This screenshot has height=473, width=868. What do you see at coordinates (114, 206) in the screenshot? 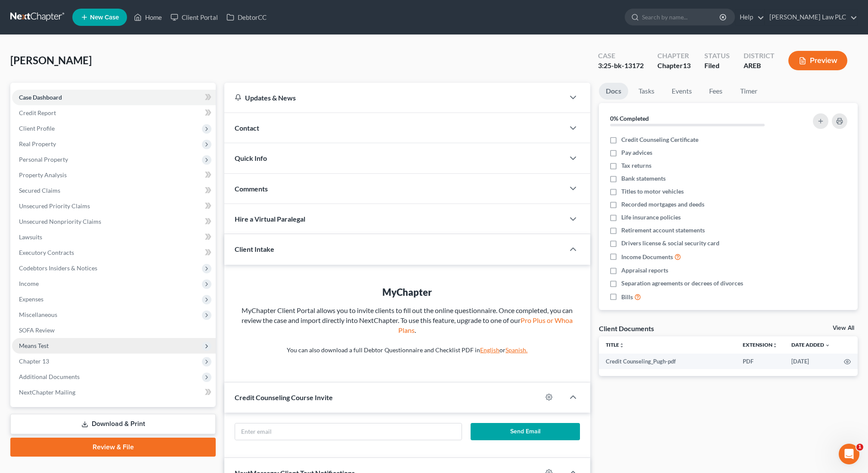
I see `a: Unsecured Priority Claims` at bounding box center [114, 206].